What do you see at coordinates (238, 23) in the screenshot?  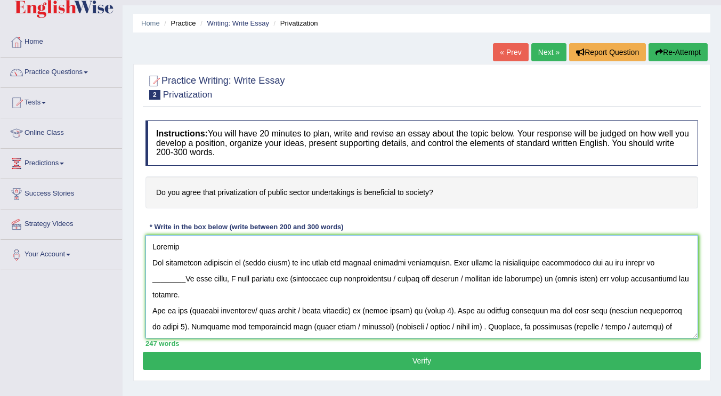 I see `a: Writing: Write Essay` at bounding box center [238, 23].